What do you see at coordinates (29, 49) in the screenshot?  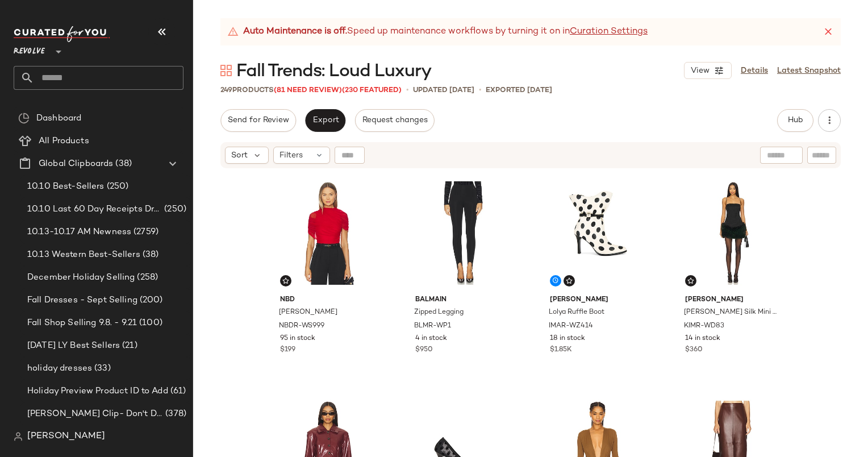 I see `span: Revolve` at bounding box center [29, 49].